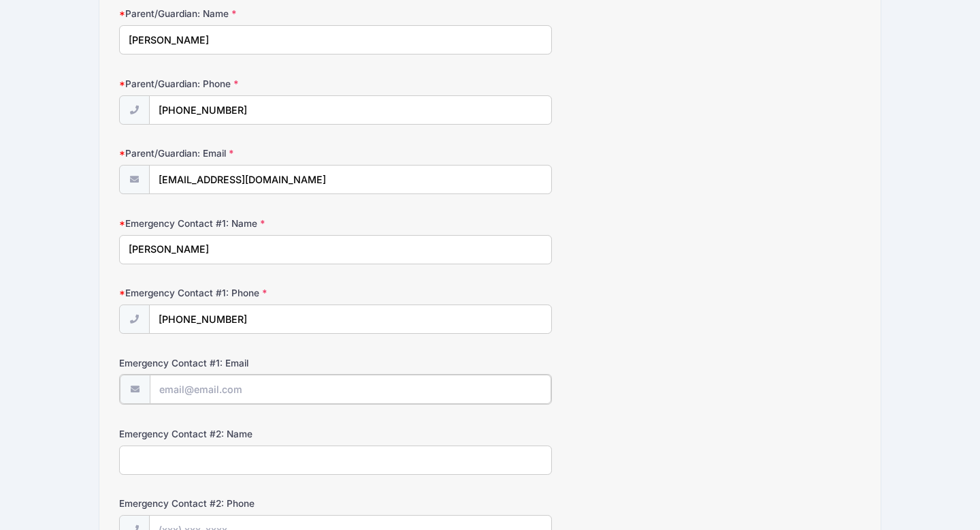  Describe the element at coordinates (242, 503) in the screenshot. I see `label: Emergency Contact #2: Phone` at that location.